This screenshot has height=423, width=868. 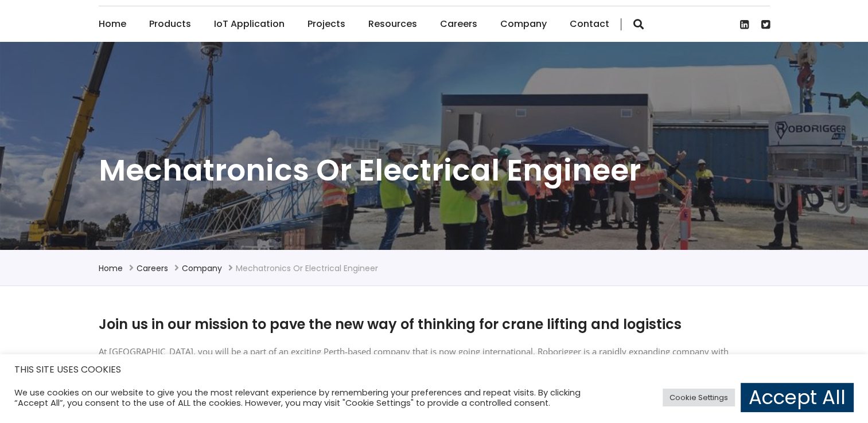 I want to click on a: Products, so click(x=170, y=24).